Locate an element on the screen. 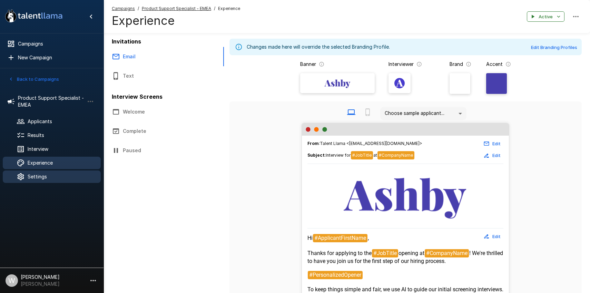  button: Active is located at coordinates (545, 17).